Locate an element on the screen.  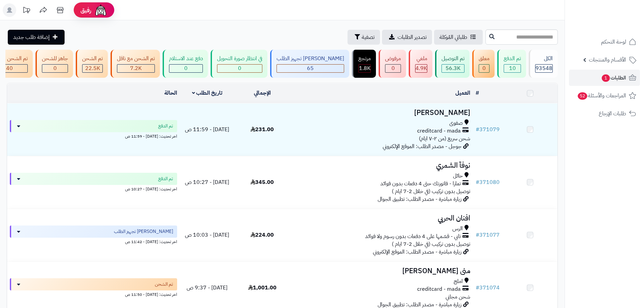
span: 345.00 is located at coordinates (262, 183).